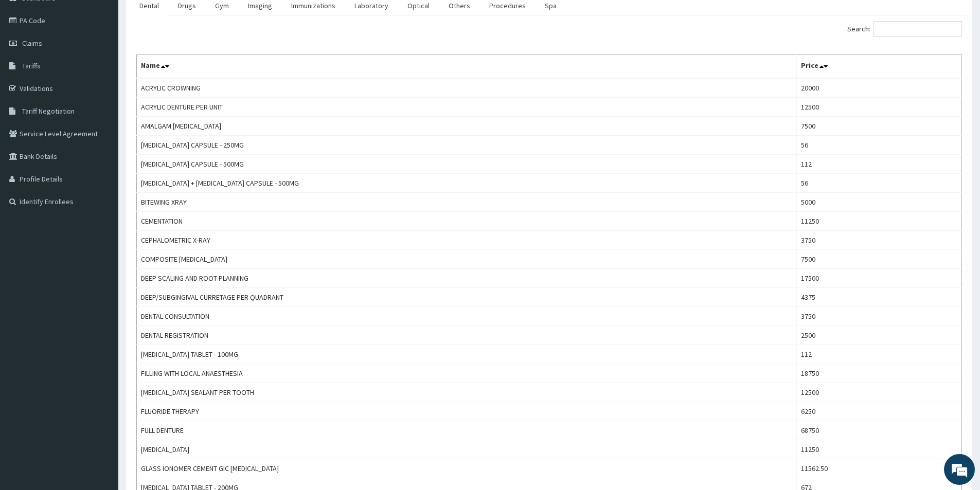 Image resolution: width=980 pixels, height=490 pixels. I want to click on td: 5000, so click(879, 202).